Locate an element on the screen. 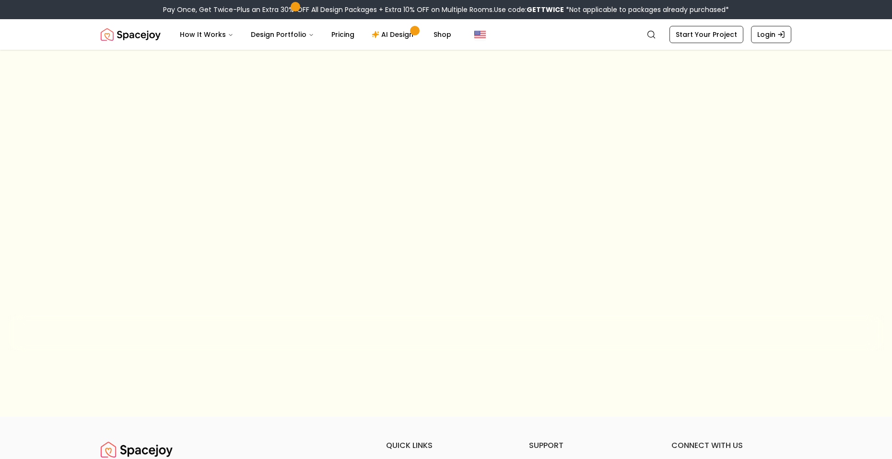 The width and height of the screenshot is (892, 459). b: GETTWICE is located at coordinates (545, 10).